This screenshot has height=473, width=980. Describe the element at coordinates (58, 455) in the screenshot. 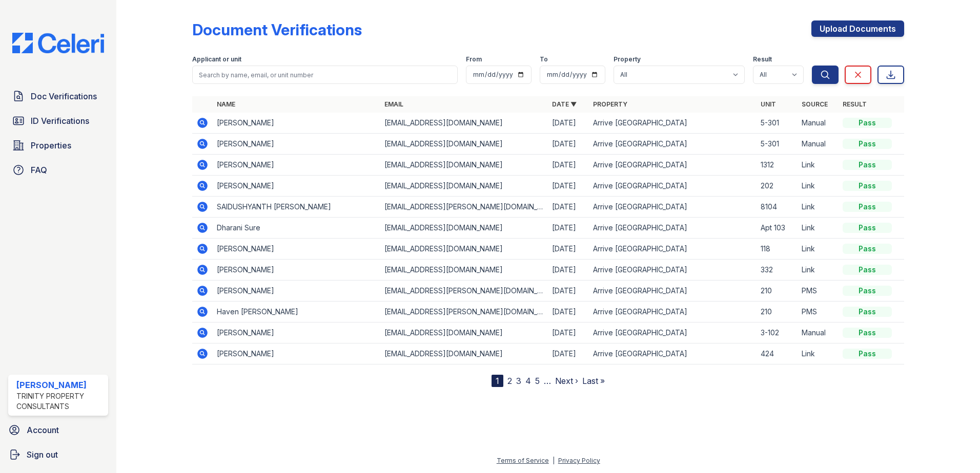

I see `button: Sign out` at that location.